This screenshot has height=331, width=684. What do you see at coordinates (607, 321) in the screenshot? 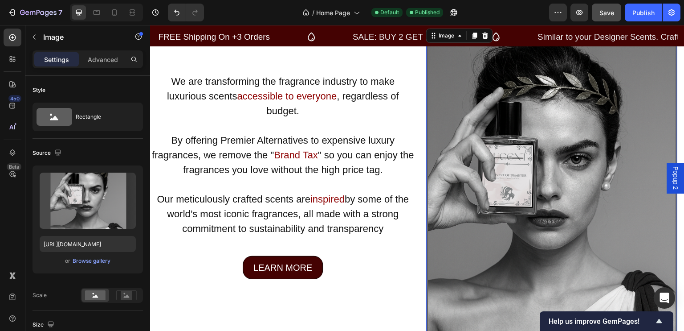
I see `button: Show survey - Help us improve GemPages!` at bounding box center [607, 321].